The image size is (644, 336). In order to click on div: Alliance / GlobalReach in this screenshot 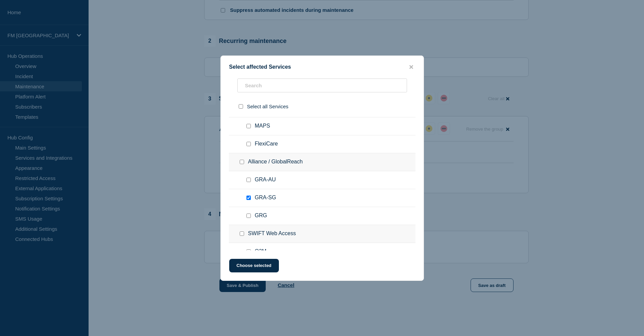, I will do `click(322, 162)`.